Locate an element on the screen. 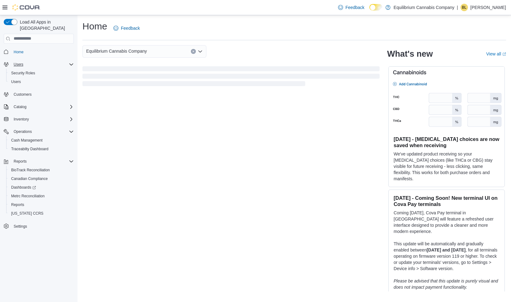 The width and height of the screenshot is (511, 302). a: Cash Management is located at coordinates (27, 140).